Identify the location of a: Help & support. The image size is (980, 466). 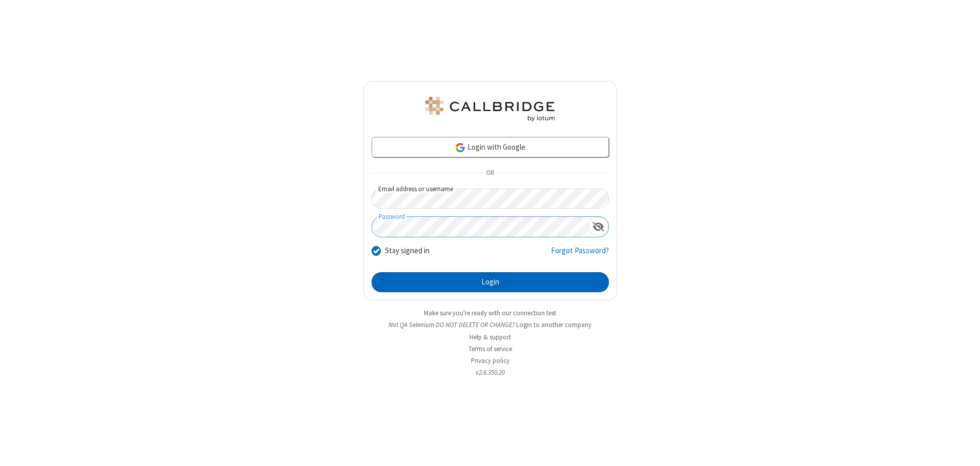
(490, 337).